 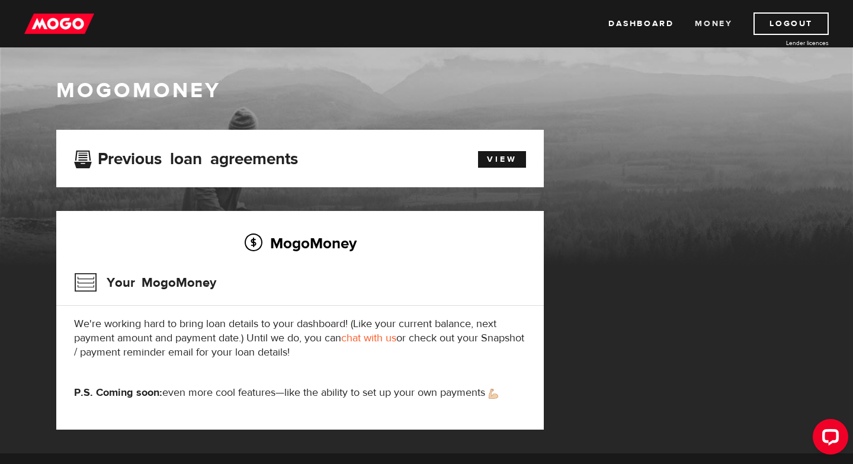 What do you see at coordinates (118, 392) in the screenshot?
I see `strong: P.S. Coming soon:` at bounding box center [118, 392].